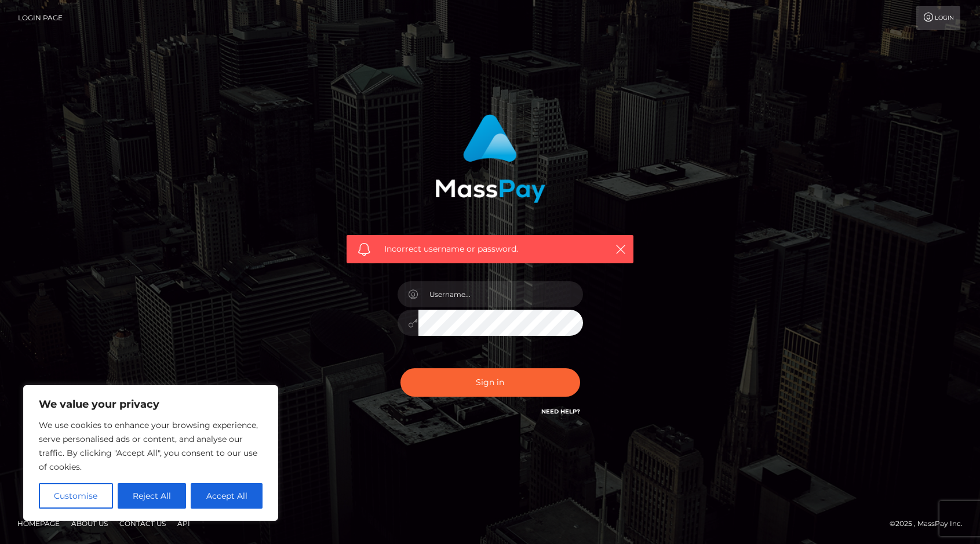 The width and height of the screenshot is (980, 544). I want to click on p: We value your privacy, so click(151, 404).